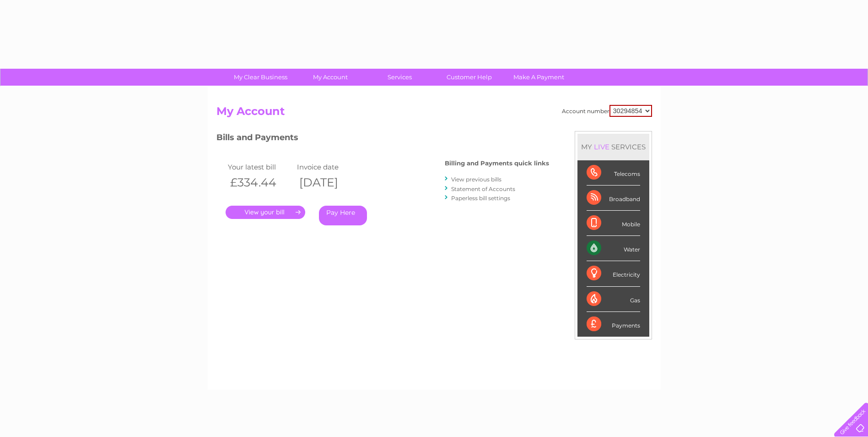 The image size is (868, 437). I want to click on div: Gas, so click(613, 299).